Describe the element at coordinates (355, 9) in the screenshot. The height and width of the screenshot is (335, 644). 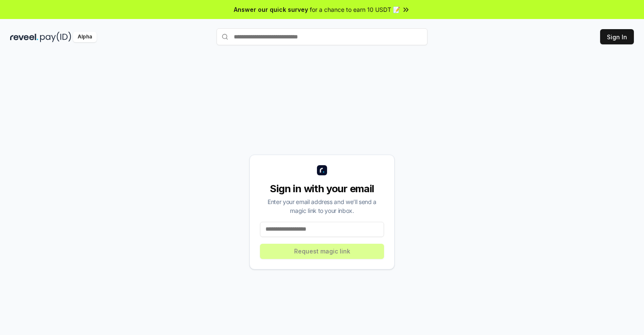
I see `span: for a chance to earn 10 USDT 📝` at that location.